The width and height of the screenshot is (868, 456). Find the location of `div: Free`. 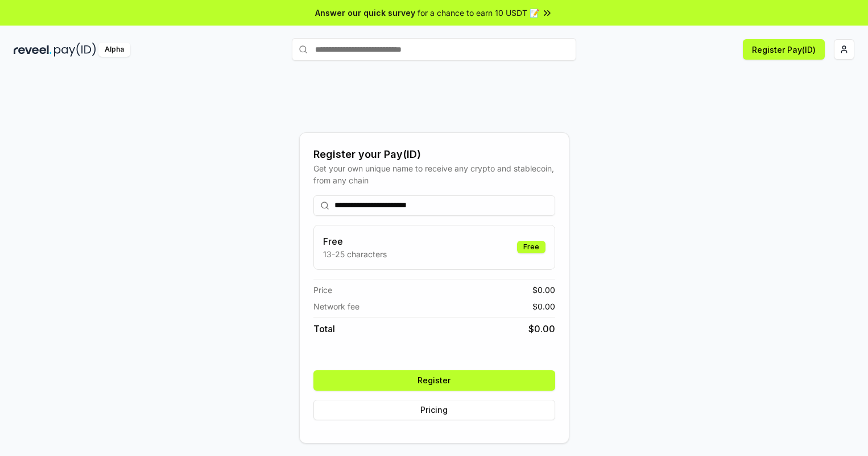

div: Free is located at coordinates (531, 247).